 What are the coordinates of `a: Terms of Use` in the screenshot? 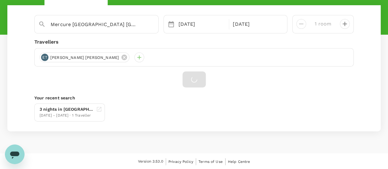 It's located at (210, 162).